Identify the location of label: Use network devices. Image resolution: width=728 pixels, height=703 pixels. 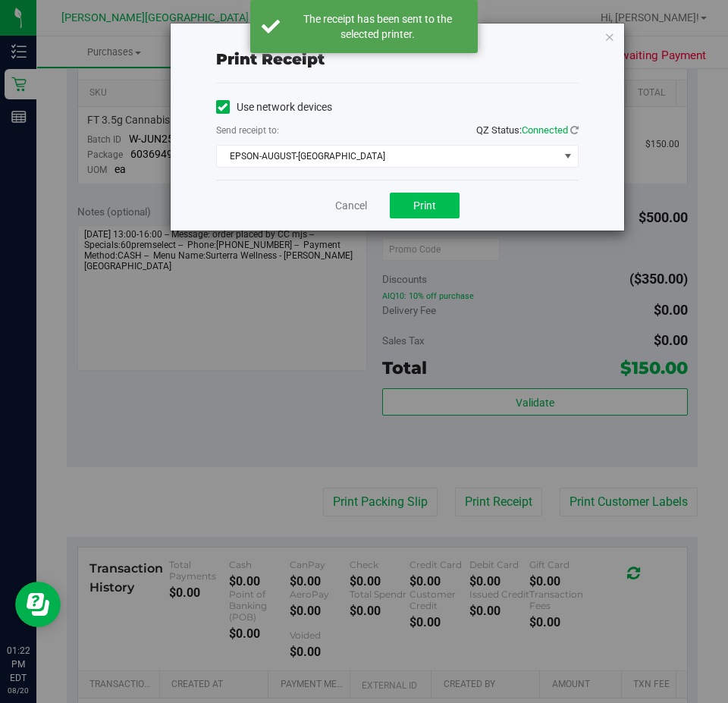
(273, 107).